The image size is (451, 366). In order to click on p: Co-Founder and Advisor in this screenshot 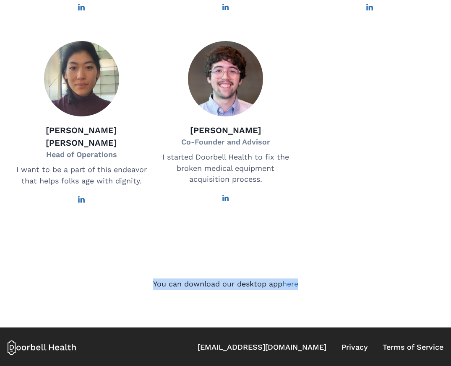, I will do `click(226, 142)`.